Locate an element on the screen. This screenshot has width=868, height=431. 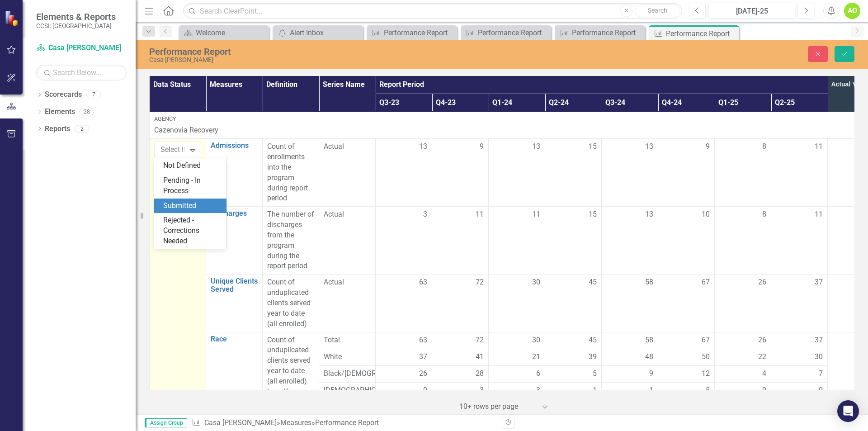
div: 2 is located at coordinates (82, 128).